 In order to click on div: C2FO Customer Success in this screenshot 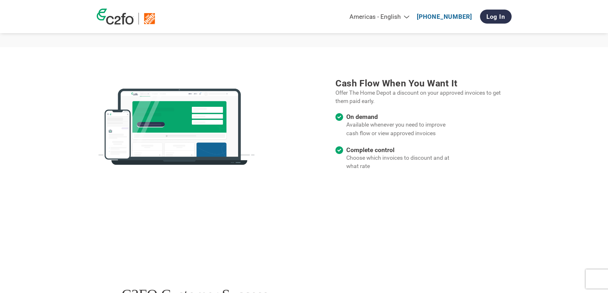, I will do `click(89, 11)`.